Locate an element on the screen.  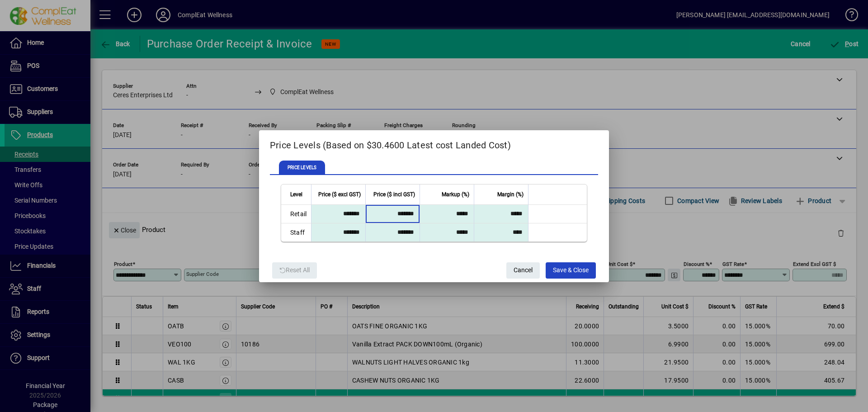
button: Save & Close is located at coordinates (570, 270).